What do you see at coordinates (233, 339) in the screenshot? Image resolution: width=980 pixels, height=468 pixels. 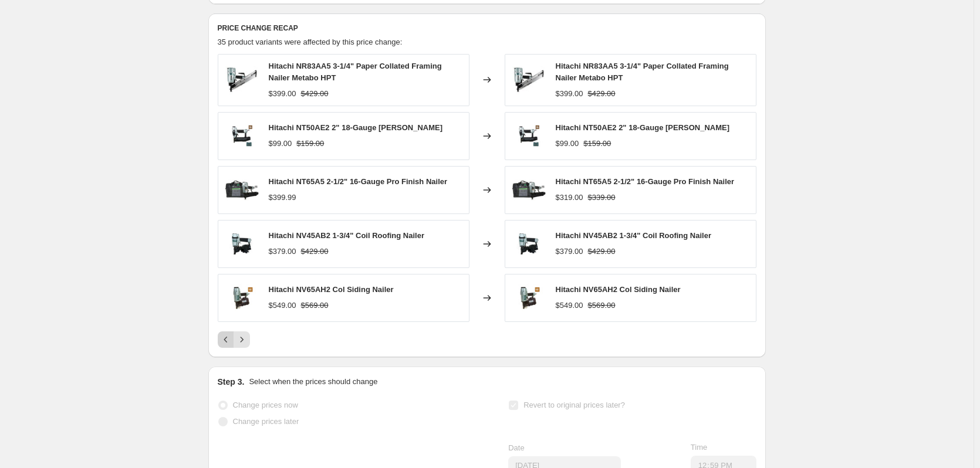 I see `nav: Pagination` at bounding box center [233, 339].